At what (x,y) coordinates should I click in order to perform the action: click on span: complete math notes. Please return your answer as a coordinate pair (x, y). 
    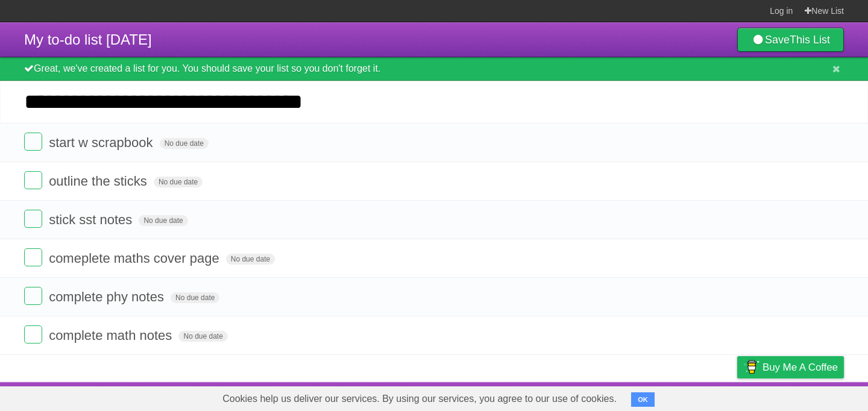
    Looking at the image, I should click on (111, 335).